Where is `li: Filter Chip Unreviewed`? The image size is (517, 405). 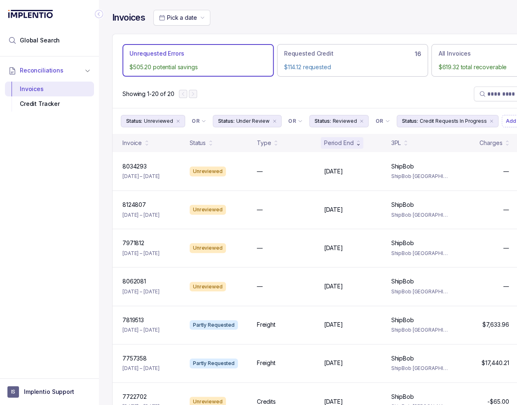 li: Filter Chip Unreviewed is located at coordinates (153, 121).